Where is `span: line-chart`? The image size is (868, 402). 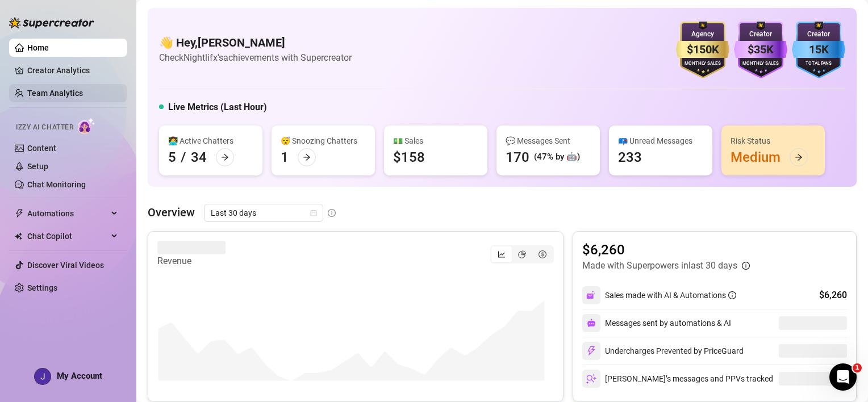
span: line-chart is located at coordinates (502, 254).